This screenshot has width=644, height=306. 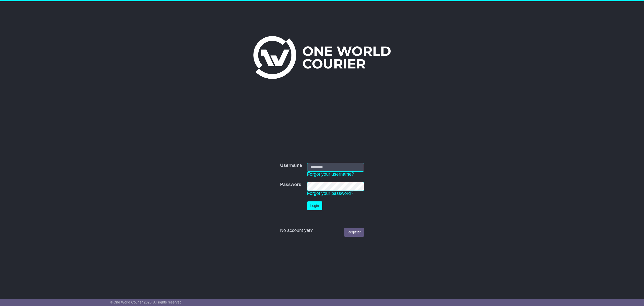 I want to click on img: One World, so click(x=322, y=57).